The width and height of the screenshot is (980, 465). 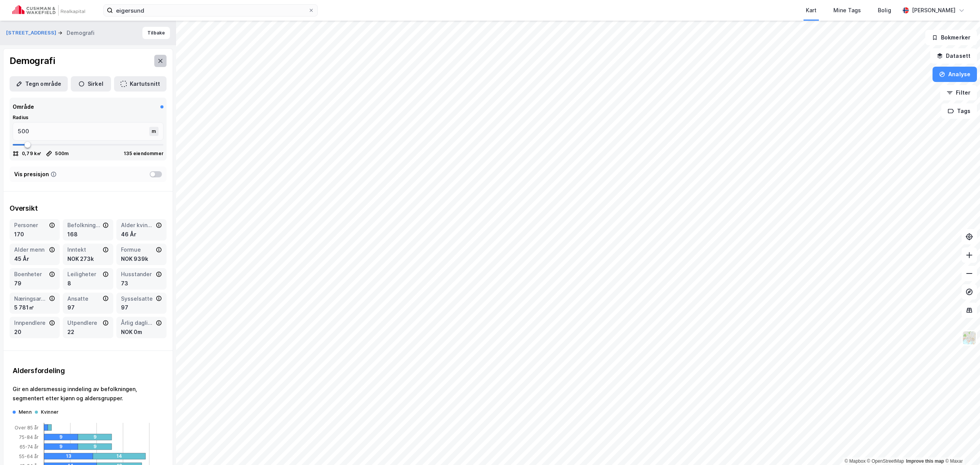 I want to click on div: Husstander, so click(x=137, y=274).